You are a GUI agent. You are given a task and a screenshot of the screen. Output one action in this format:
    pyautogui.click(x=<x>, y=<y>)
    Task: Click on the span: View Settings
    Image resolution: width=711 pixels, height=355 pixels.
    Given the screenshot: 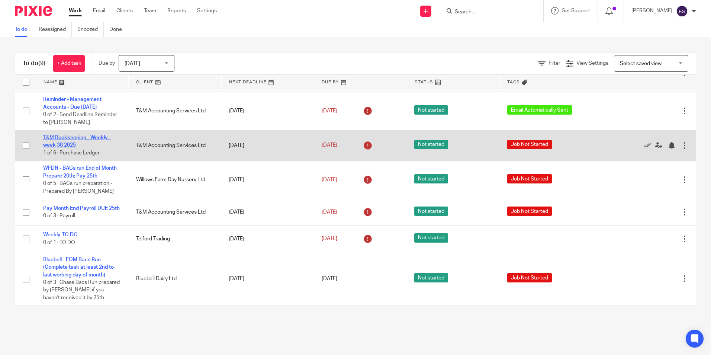 What is the action you would take?
    pyautogui.click(x=592, y=63)
    